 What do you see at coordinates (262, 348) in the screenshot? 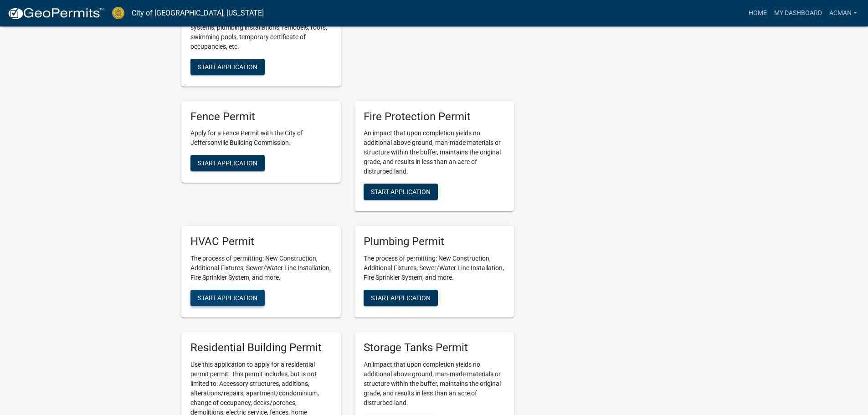
I see `h5: Residential Building Permit` at bounding box center [262, 348].